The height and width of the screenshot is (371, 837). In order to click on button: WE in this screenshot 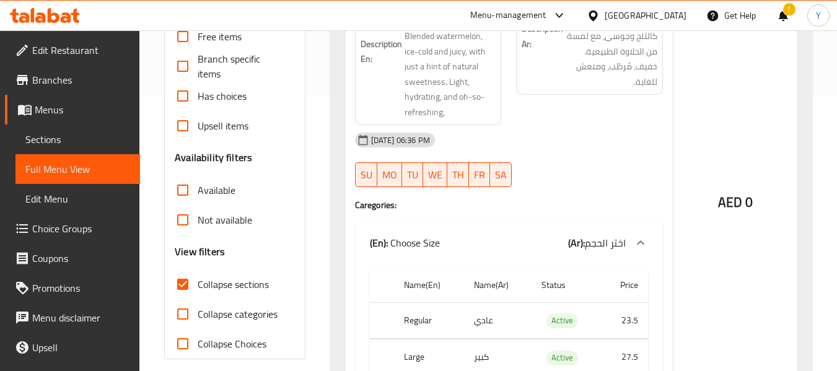, I will do `click(435, 175)`.